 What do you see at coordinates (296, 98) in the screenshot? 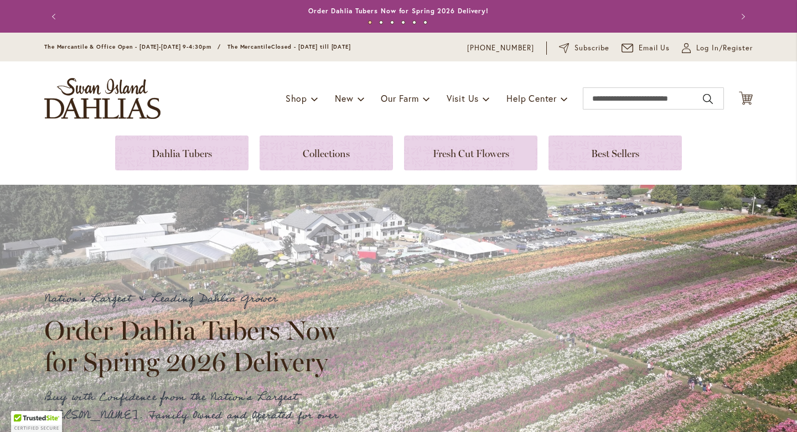
I see `span: Shop` at bounding box center [296, 98].